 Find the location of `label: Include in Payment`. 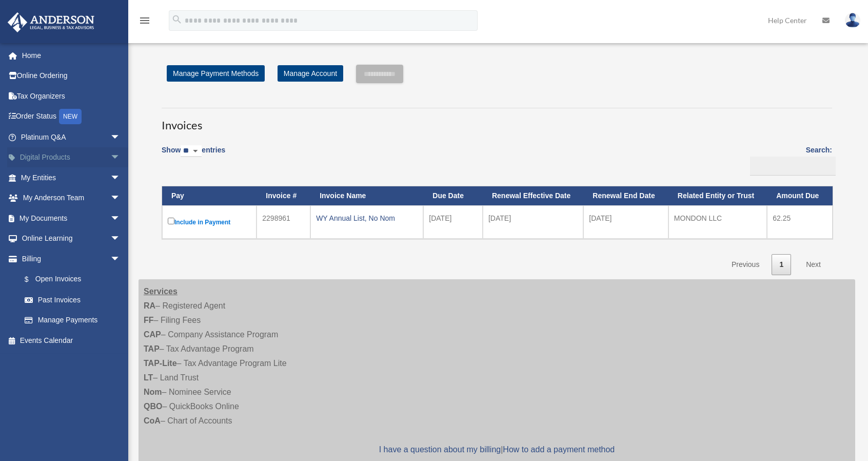

label: Include in Payment is located at coordinates (209, 221).